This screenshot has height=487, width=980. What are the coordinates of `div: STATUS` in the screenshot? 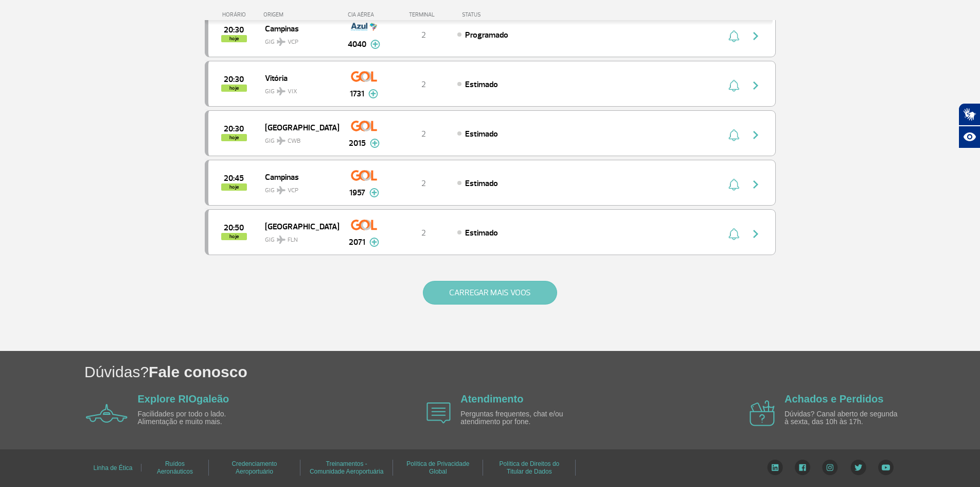 It's located at (498, 14).